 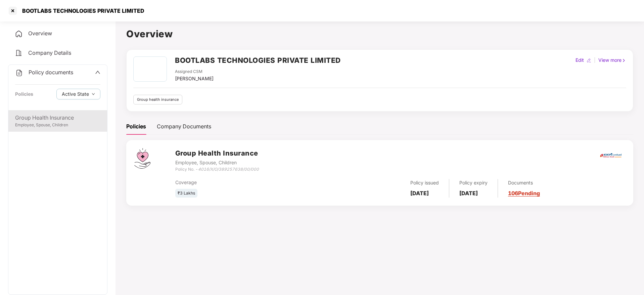 I want to click on div: Policy issued, so click(x=425, y=182).